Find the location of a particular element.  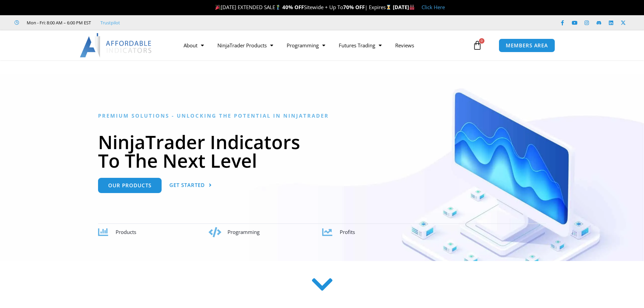

a: 0 is located at coordinates (478, 45).